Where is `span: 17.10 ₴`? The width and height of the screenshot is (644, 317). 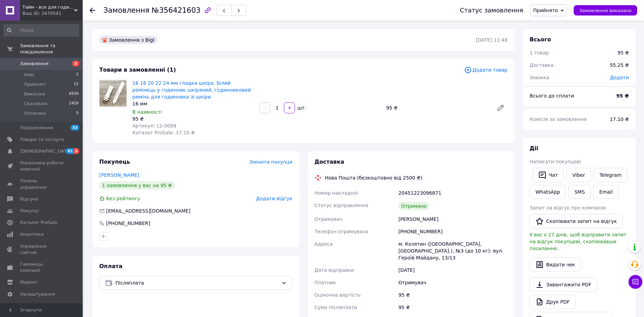
span: 17.10 ₴ is located at coordinates (619, 119).